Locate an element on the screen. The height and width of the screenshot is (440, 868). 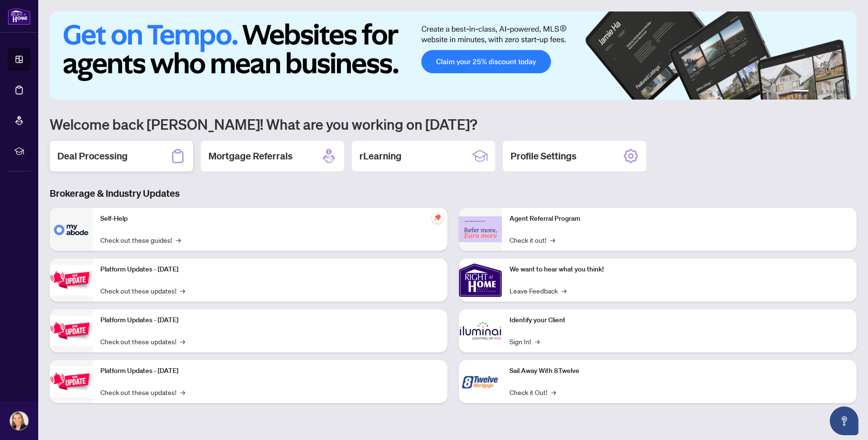
h3: Brokerage & Industry Updates is located at coordinates (453, 193).